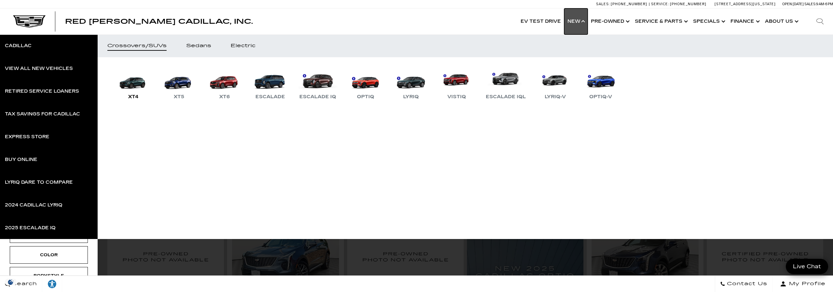  What do you see at coordinates (411, 84) in the screenshot?
I see `a: LYRIQ` at bounding box center [411, 84].